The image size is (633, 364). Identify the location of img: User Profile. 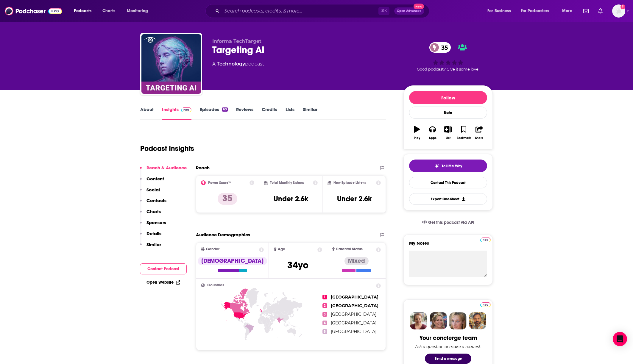
(619, 11).